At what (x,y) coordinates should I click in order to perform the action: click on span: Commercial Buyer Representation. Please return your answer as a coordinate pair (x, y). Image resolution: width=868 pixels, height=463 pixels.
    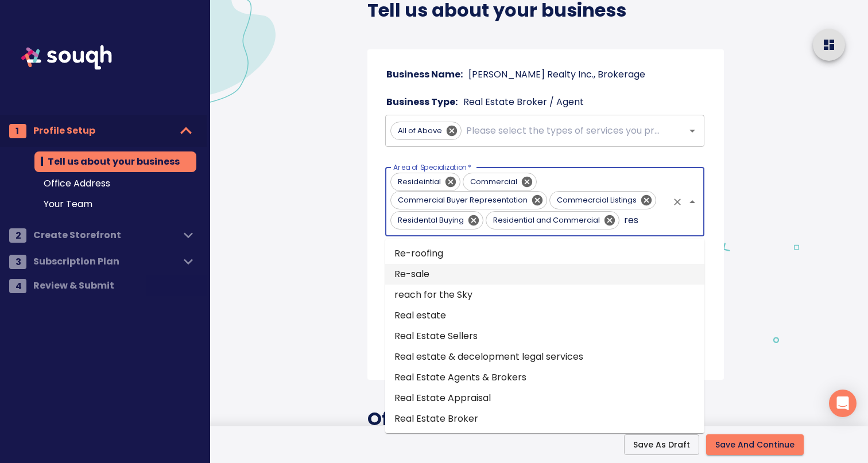
    Looking at the image, I should click on (463, 200).